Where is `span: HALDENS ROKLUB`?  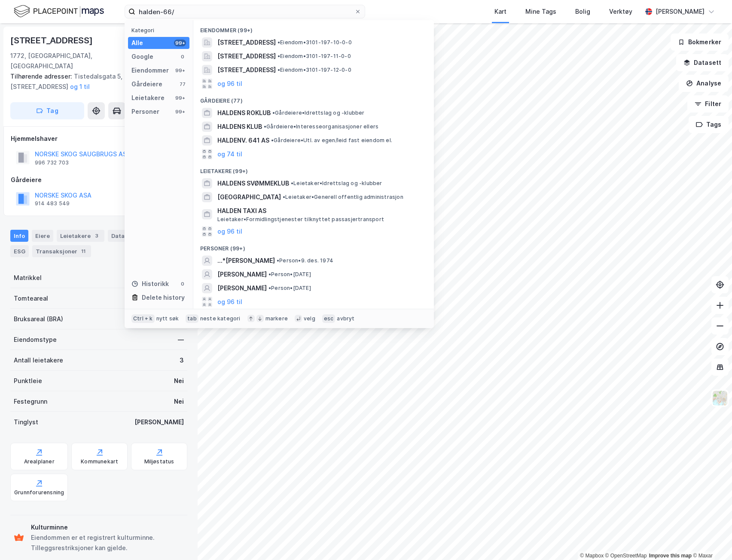
span: HALDENS ROKLUB is located at coordinates (244, 113).